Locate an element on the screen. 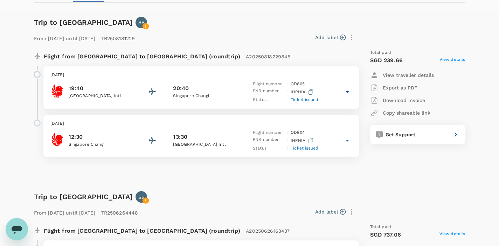  button: View traveller details is located at coordinates (402, 75).